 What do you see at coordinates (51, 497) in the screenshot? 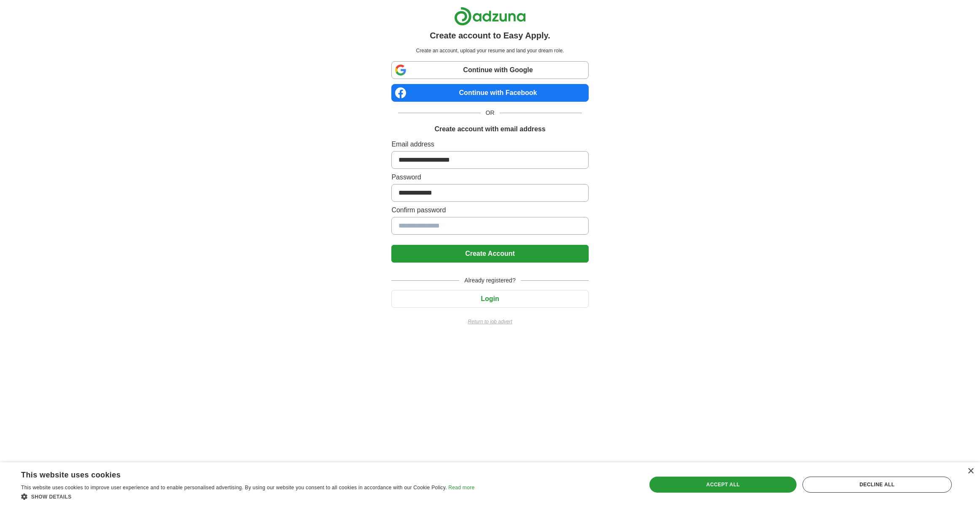
I see `span: Show details` at bounding box center [51, 497].